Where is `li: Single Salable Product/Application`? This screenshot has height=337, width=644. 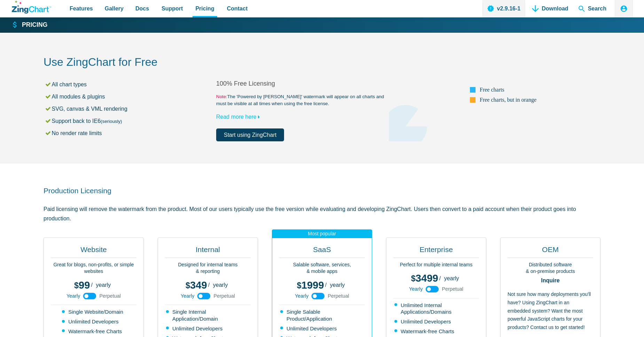
li: Single Salable Product/Application is located at coordinates (322, 316).